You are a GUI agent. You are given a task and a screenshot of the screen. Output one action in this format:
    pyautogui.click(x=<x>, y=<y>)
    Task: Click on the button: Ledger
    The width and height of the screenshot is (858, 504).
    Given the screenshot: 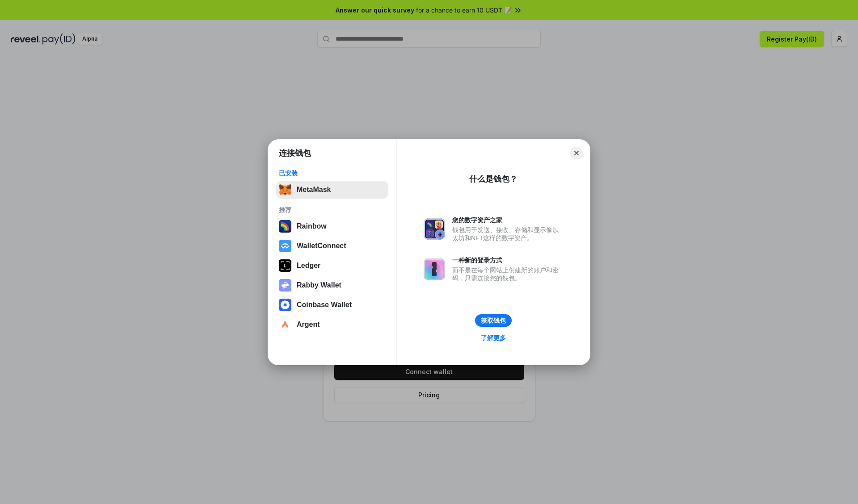 What is the action you would take?
    pyautogui.click(x=332, y=266)
    